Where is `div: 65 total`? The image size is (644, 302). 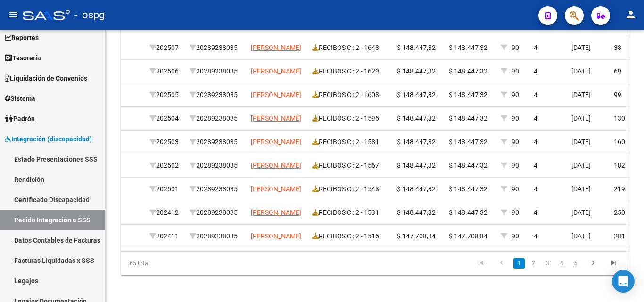 div: 65 total is located at coordinates (171, 263).